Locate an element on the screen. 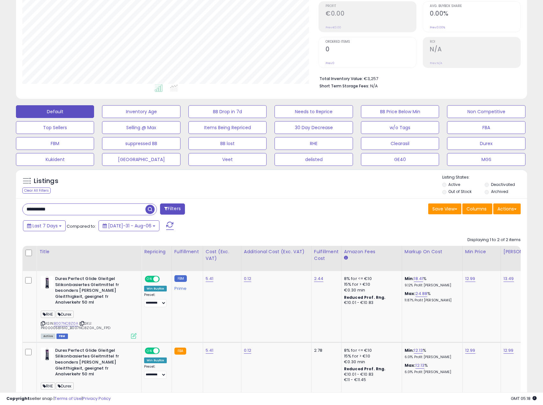 This screenshot has width=543, height=405. span: Last 7 Days is located at coordinates (45, 226).